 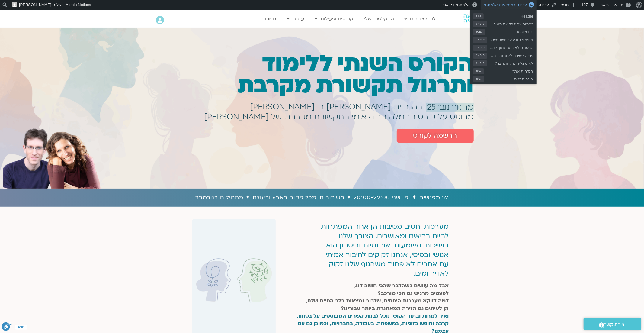 What do you see at coordinates (330, 75) in the screenshot?
I see `h1: הקורס השנתי ללימוד ותרגול תקשורת מקרבת` at bounding box center [330, 75].